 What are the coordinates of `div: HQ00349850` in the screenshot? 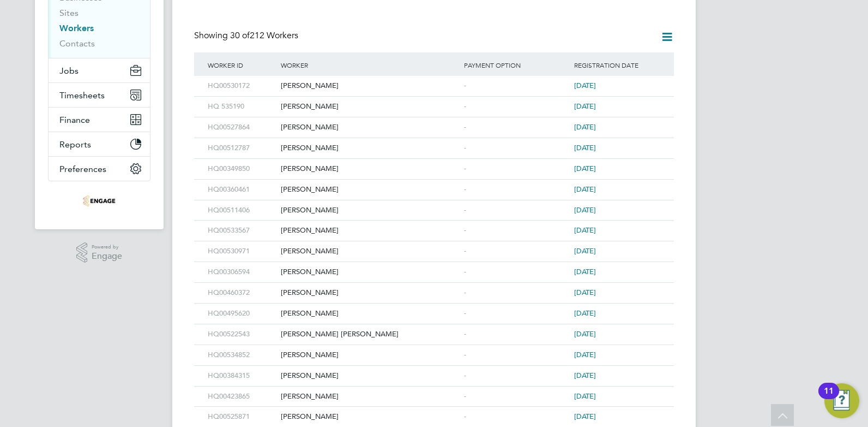 It's located at (241, 169).